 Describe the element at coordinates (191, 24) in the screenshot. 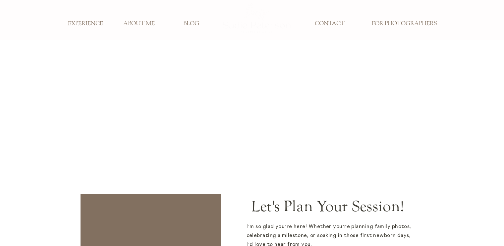

I see `h3: BLOG` at that location.